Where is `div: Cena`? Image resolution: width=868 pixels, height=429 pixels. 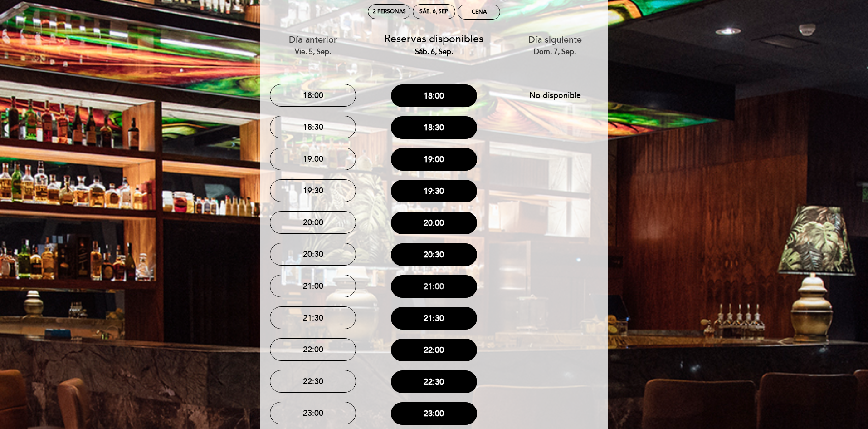 div: Cena is located at coordinates (479, 12).